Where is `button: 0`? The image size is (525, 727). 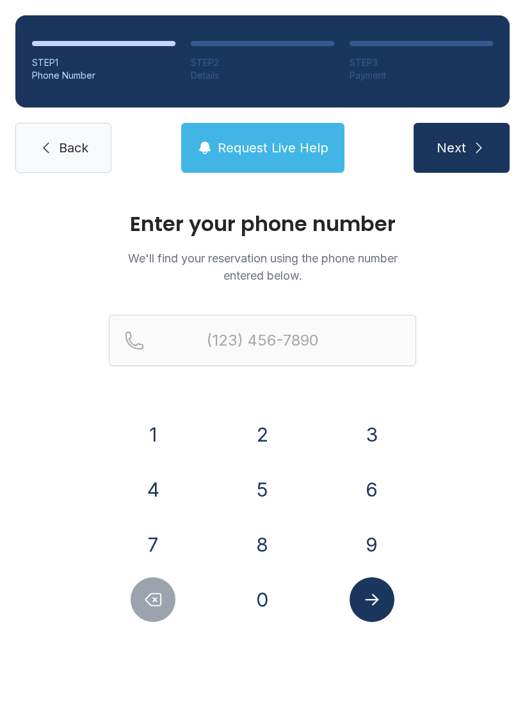
button: 0 is located at coordinates (262, 600).